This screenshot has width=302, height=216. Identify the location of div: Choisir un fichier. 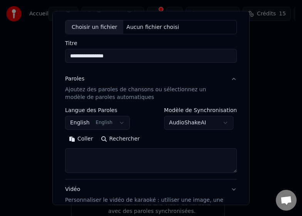
(94, 27).